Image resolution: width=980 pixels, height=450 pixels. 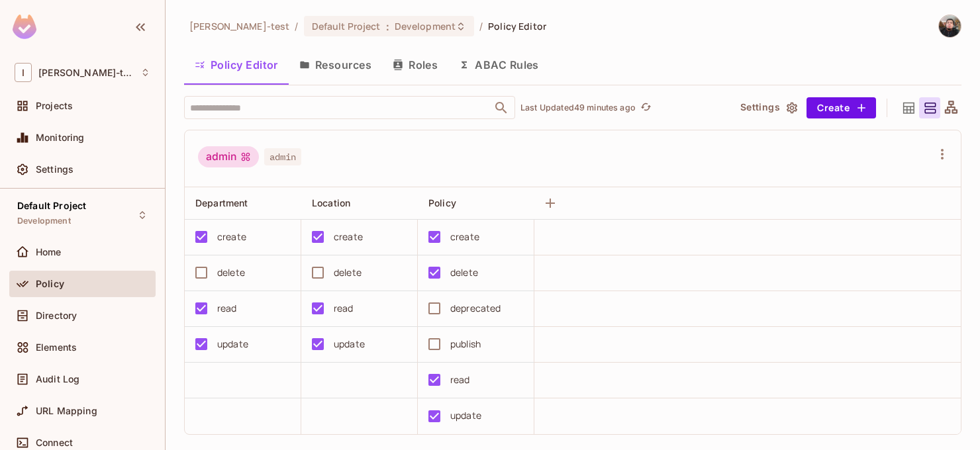 I want to click on span: refresh, so click(x=646, y=108).